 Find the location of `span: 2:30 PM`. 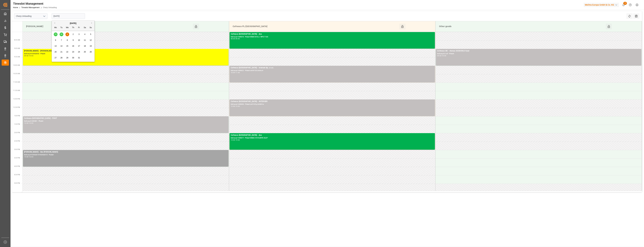

span: 2:30 PM is located at coordinates (17, 141).